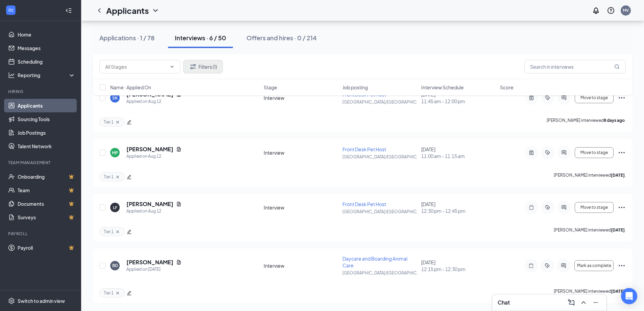 The image size is (644, 311). Describe the element at coordinates (46, 62) in the screenshot. I see `a: Scheduling` at that location.